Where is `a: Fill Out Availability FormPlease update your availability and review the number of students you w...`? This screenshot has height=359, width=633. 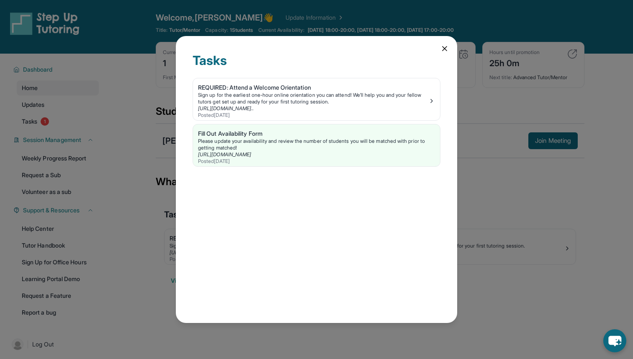
a: Fill Out Availability FormPlease update your availability and review the number of students you w... is located at coordinates (316, 145).